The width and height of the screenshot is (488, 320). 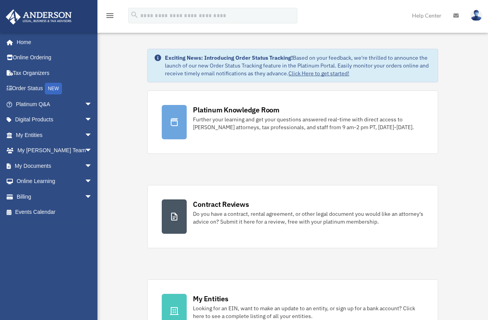 I want to click on a: Online Learningarrow_drop_down, so click(x=55, y=181).